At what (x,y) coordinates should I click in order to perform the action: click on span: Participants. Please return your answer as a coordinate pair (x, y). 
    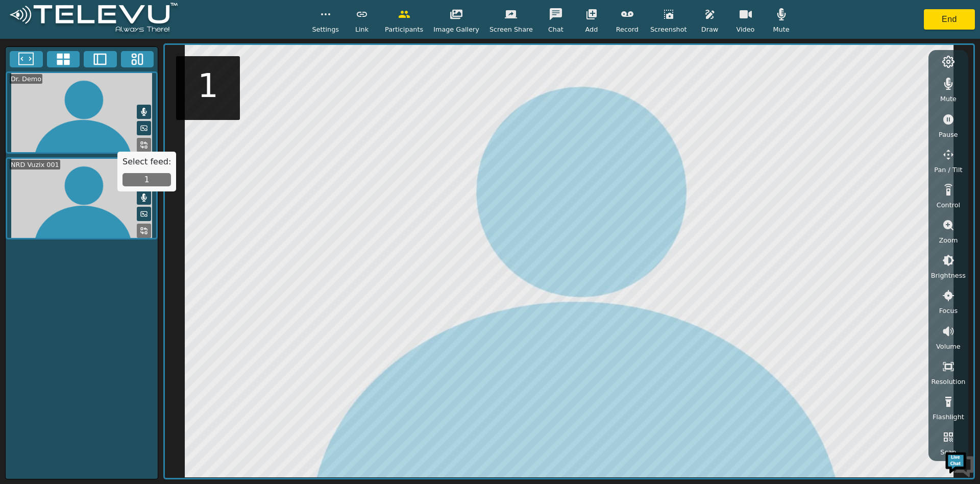
    Looking at the image, I should click on (404, 29).